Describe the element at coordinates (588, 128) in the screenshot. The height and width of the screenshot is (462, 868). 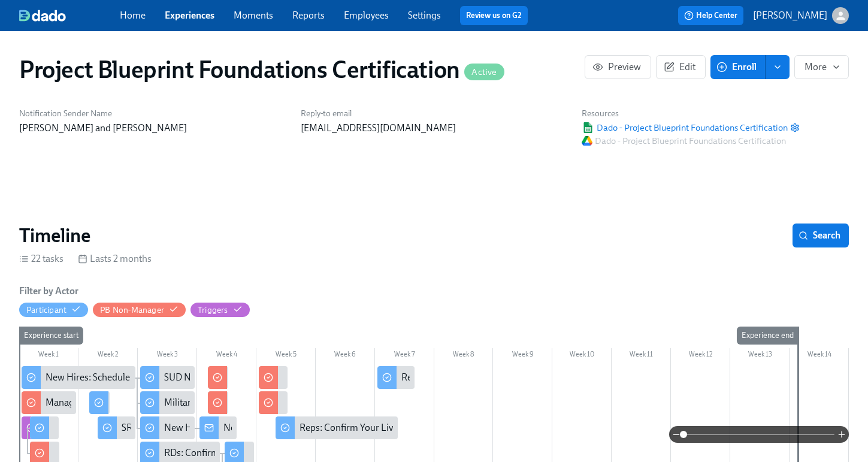
I see `img: Google Sheet` at that location.